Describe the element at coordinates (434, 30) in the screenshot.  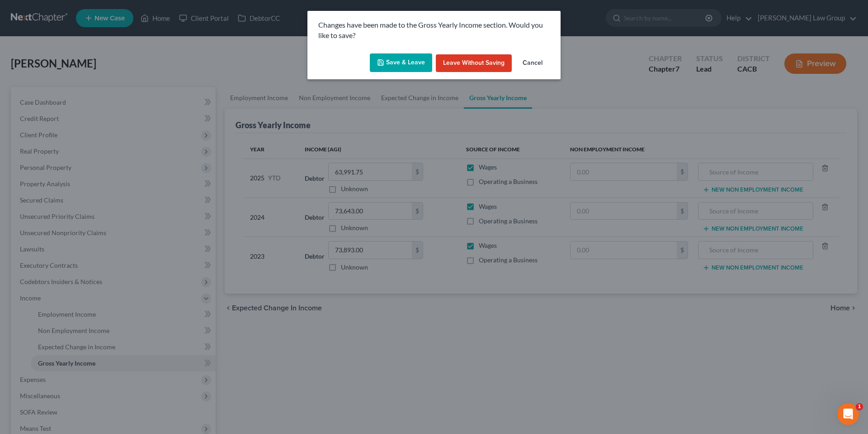
I see `p: Changes have been made to the Gross Yearly Income section. Would you like to save?` at that location.